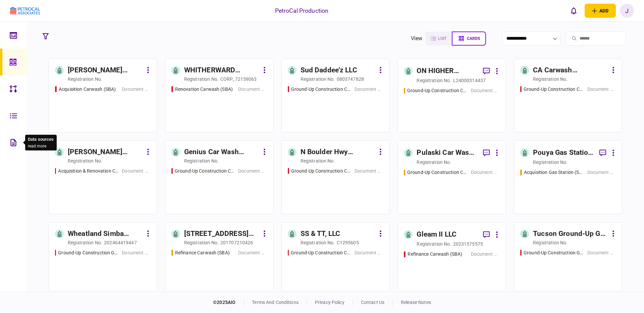 Image resolution: width=644 pixels, height=313 pixels. What do you see at coordinates (37, 146) in the screenshot?
I see `button: read more` at bounding box center [37, 146].